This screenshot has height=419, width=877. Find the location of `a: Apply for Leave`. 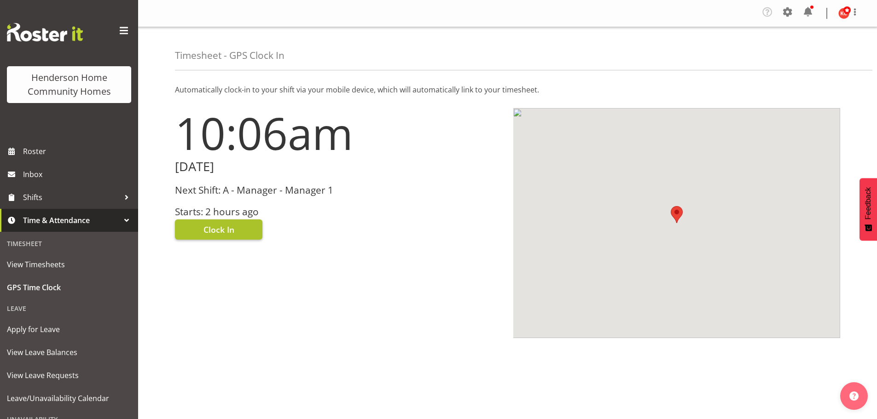

a: Apply for Leave is located at coordinates (69, 330).